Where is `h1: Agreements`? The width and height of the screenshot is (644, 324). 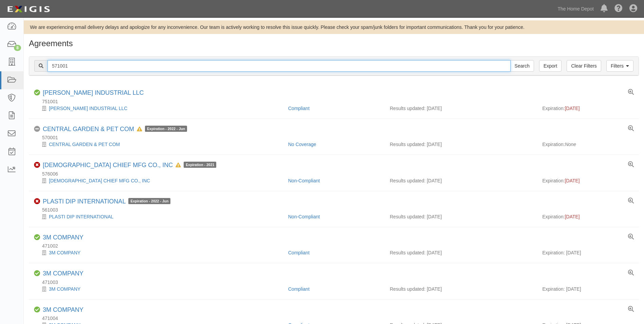 h1: Agreements is located at coordinates (334, 43).